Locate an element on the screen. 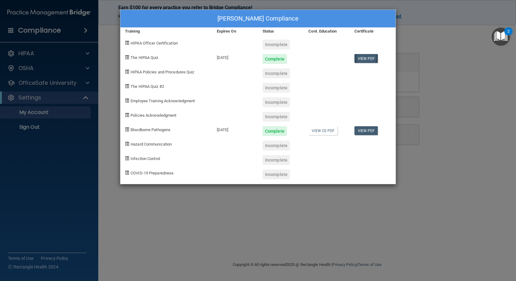 Image resolution: width=516 pixels, height=281 pixels. div: Cont. Education is located at coordinates (326, 31).